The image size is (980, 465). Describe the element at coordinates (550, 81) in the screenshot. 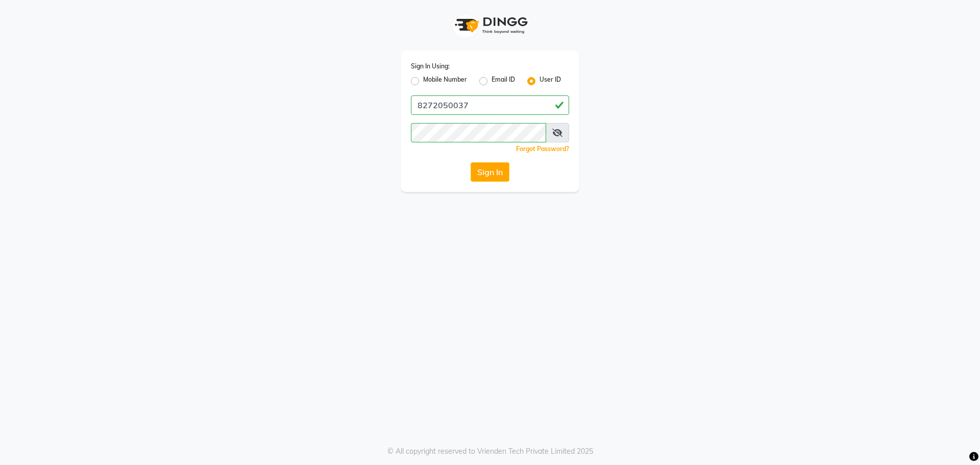

I see `label: User ID` at that location.